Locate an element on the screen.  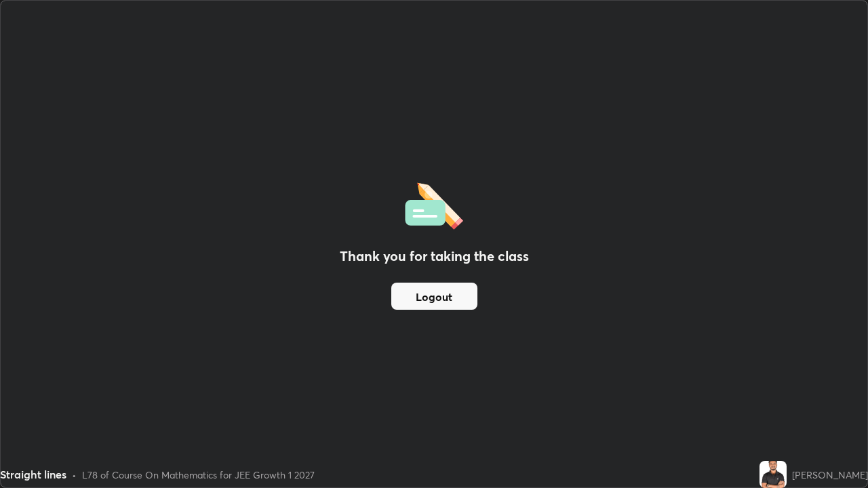
button: Logout is located at coordinates (434, 296).